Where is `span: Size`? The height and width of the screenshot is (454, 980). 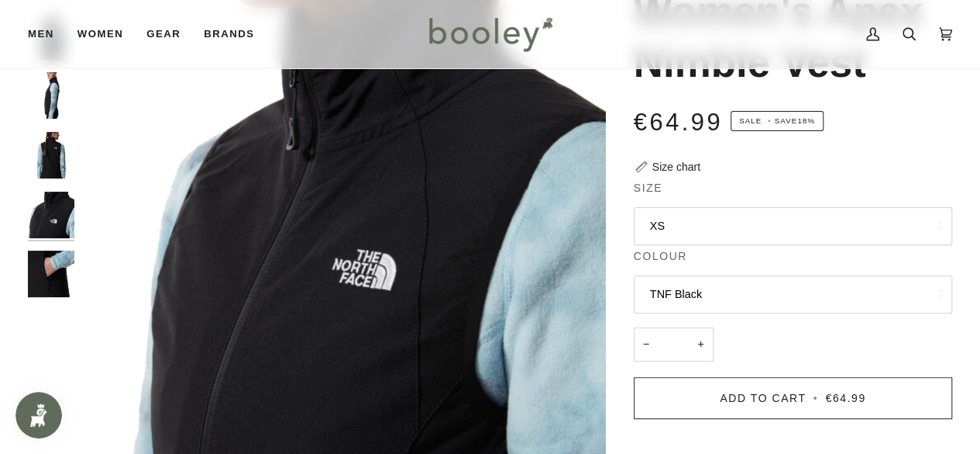
span: Size is located at coordinates (648, 188).